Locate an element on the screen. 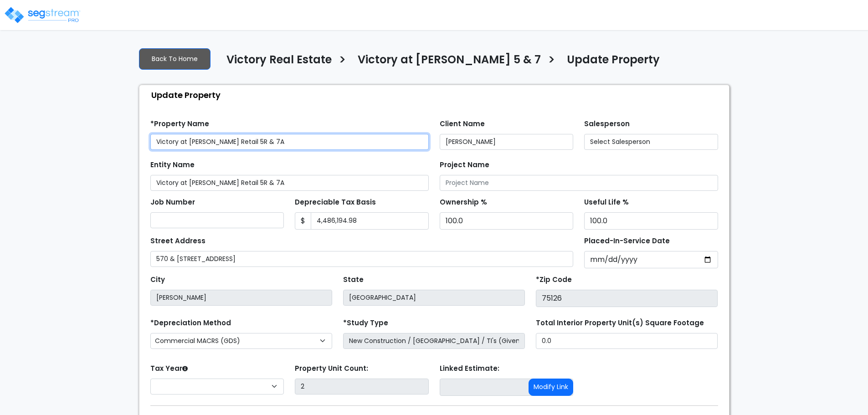  label: Project Name is located at coordinates (464, 165).